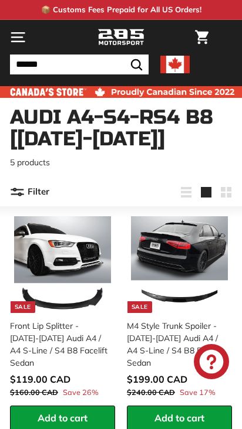 The width and height of the screenshot is (242, 429). What do you see at coordinates (79, 65) in the screenshot?
I see `input: Search` at bounding box center [79, 65].